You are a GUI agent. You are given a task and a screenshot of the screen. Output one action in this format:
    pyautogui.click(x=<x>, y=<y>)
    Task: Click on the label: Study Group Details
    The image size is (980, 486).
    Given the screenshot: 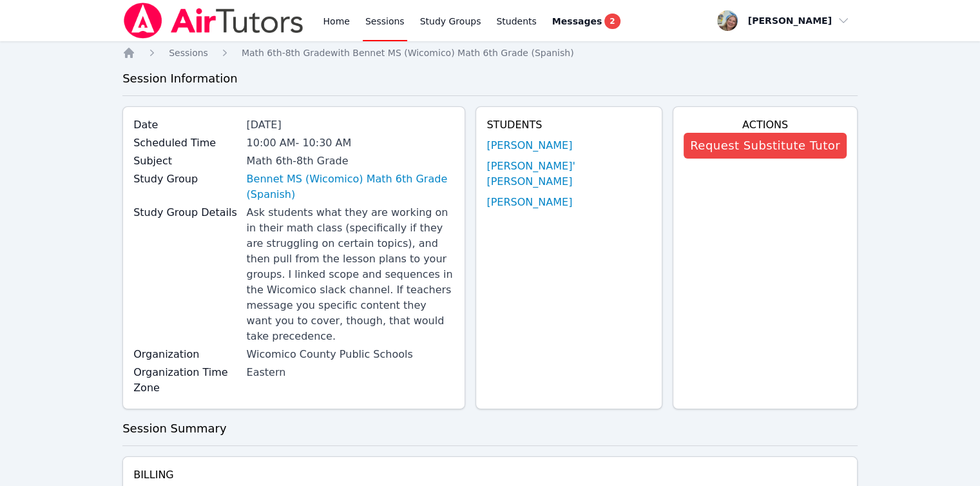 What is the action you would take?
    pyautogui.click(x=186, y=213)
    